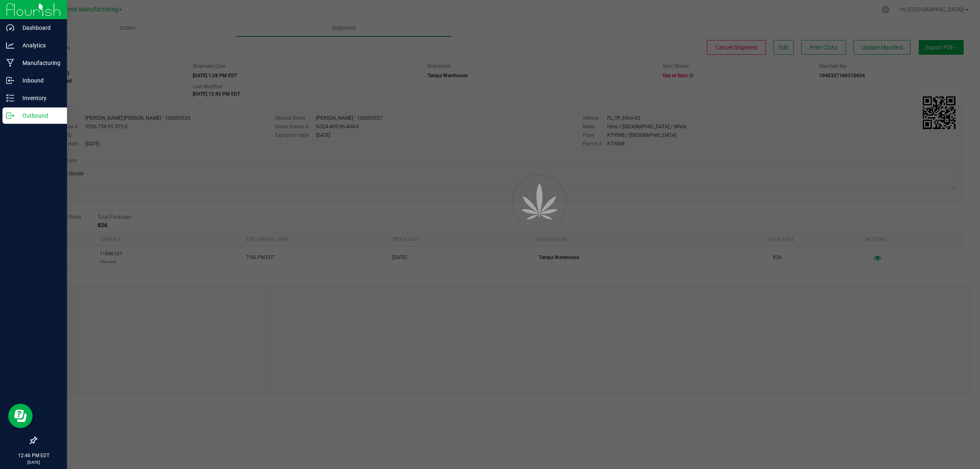  What do you see at coordinates (38, 63) in the screenshot?
I see `p: Manufacturing` at bounding box center [38, 63].